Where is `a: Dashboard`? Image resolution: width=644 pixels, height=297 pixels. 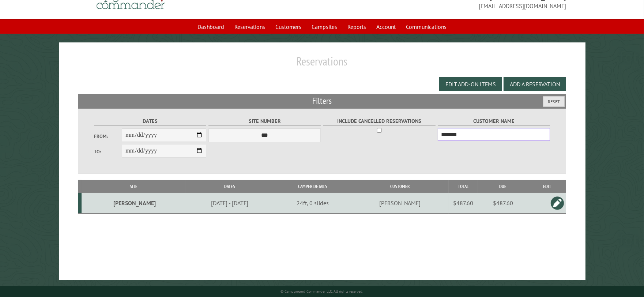 a: Dashboard is located at coordinates (211, 27).